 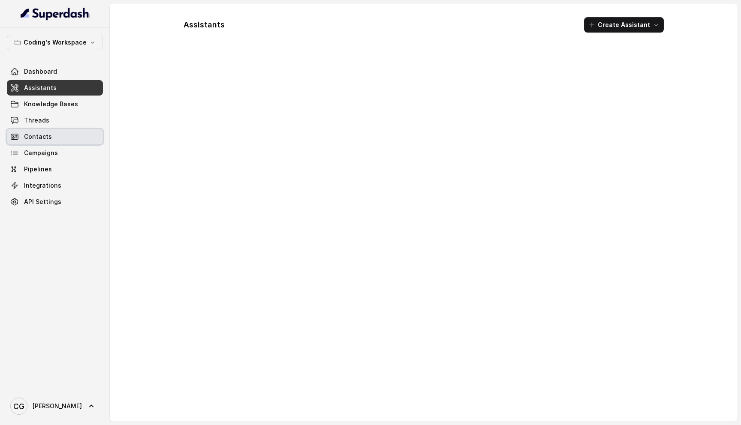 What do you see at coordinates (55, 202) in the screenshot?
I see `a: API Settings` at bounding box center [55, 202].